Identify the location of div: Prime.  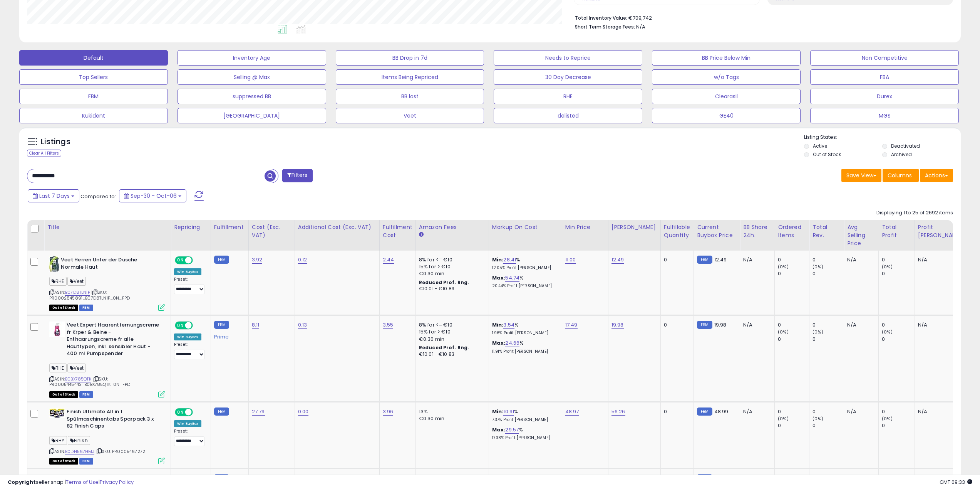
(228, 336).